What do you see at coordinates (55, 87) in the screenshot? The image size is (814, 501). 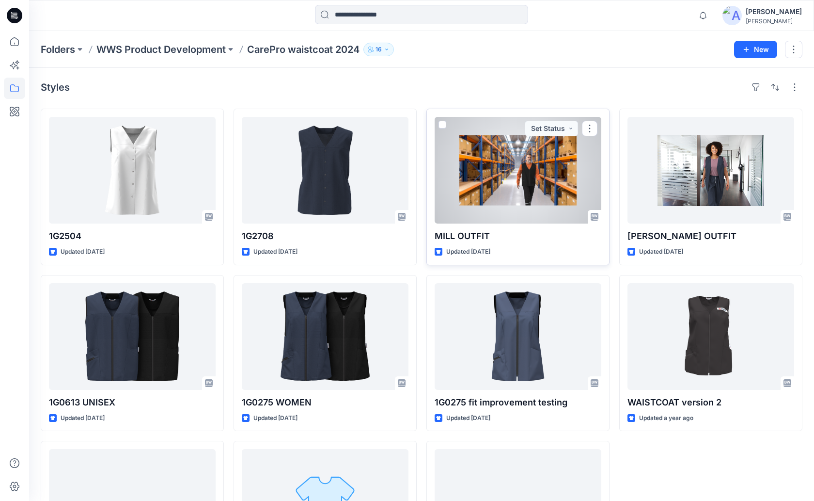 I see `h4: Styles` at bounding box center [55, 87].